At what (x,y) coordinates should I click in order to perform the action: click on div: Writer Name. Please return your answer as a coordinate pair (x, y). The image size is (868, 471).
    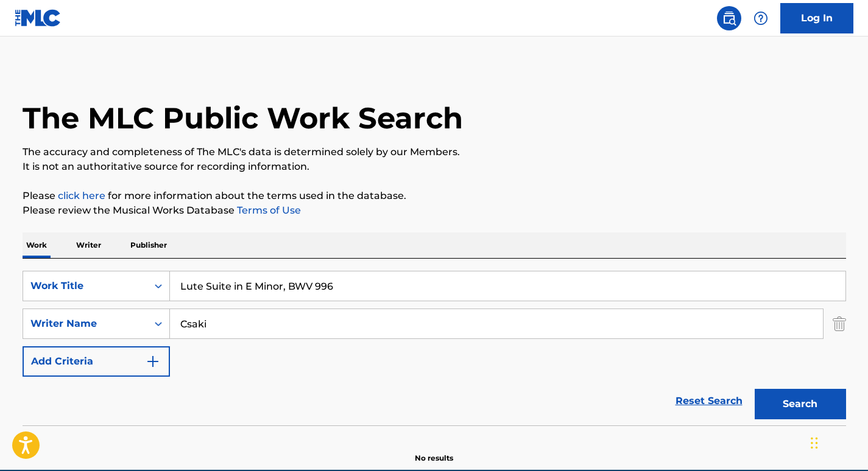
    Looking at the image, I should click on (85, 324).